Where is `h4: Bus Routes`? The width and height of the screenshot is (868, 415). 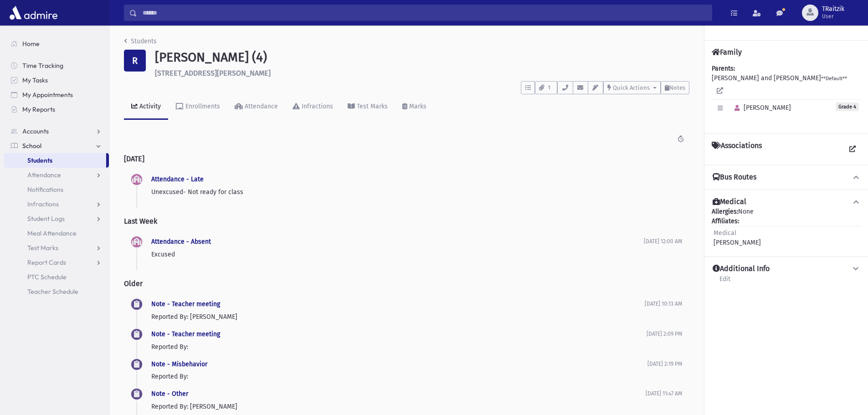
h4: Bus Routes is located at coordinates (735, 178).